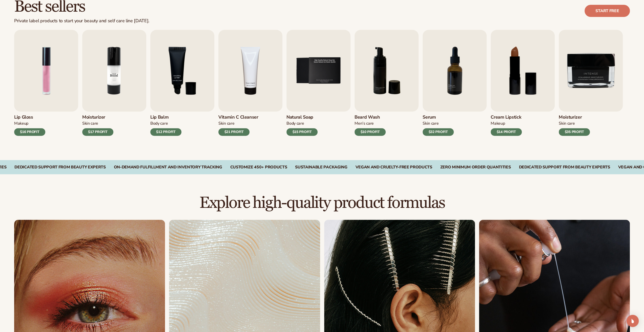 Image resolution: width=644 pixels, height=332 pixels. I want to click on a: 7 / 9, so click(454, 83).